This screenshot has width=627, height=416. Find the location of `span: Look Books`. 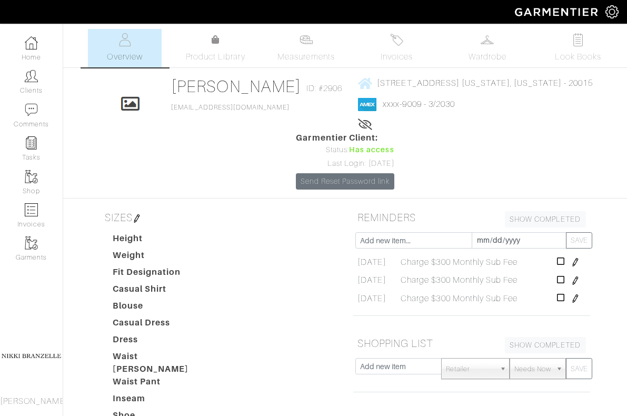

span: Look Books is located at coordinates (578, 57).